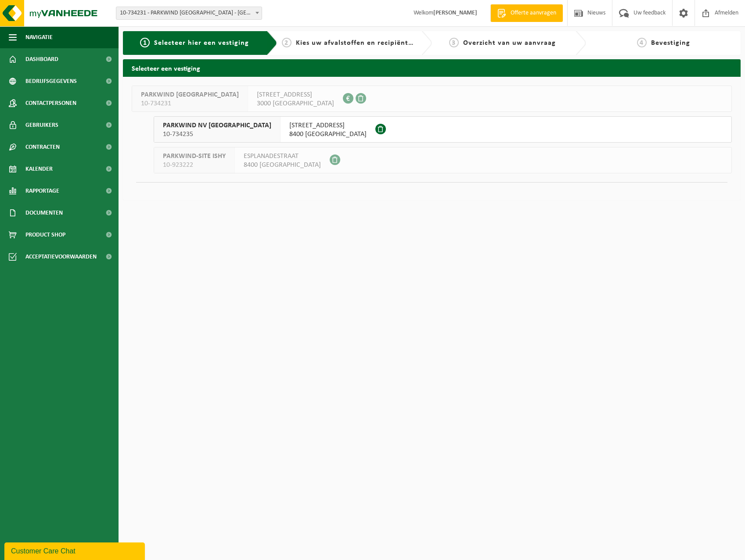 This screenshot has height=560, width=745. Describe the element at coordinates (45, 235) in the screenshot. I see `span: Product Shop` at that location.